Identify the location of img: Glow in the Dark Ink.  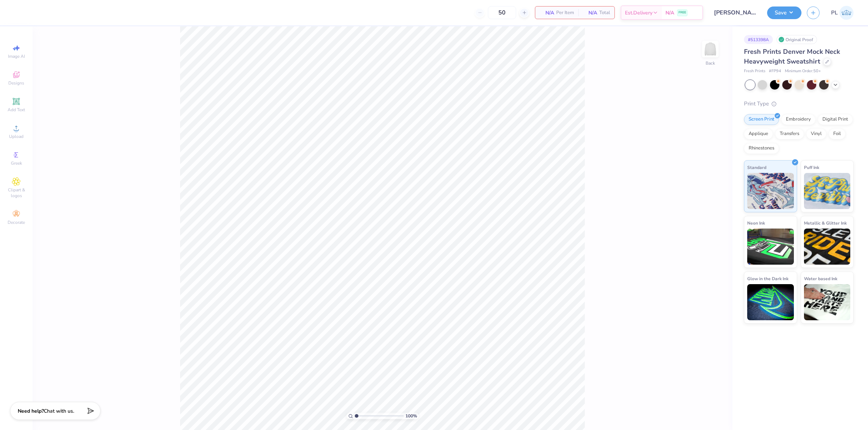
(770, 303).